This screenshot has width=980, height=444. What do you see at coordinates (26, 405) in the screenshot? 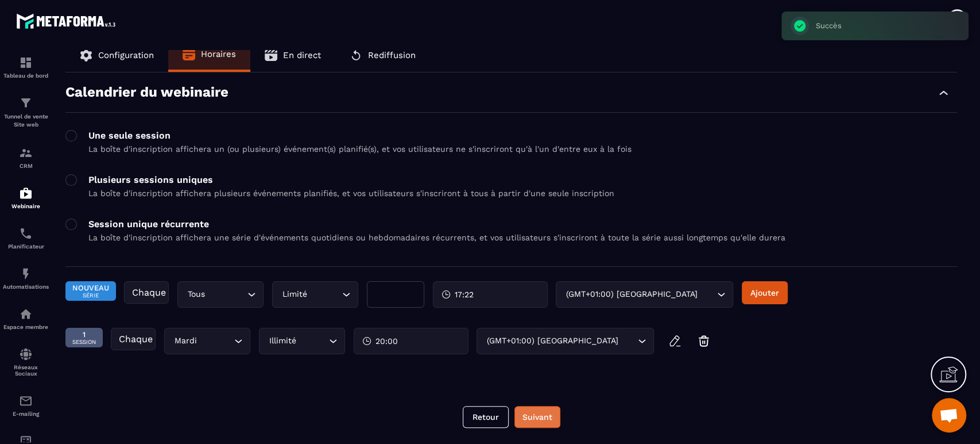
I see `a: emailemailE-mailing` at bounding box center [26, 405].